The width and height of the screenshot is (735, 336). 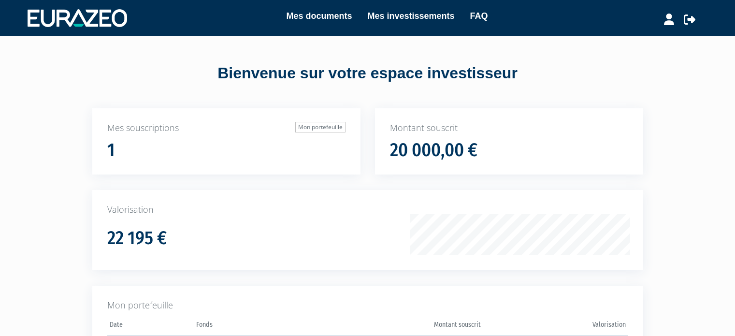 What do you see at coordinates (226, 128) in the screenshot?
I see `p: Mes souscriptions` at bounding box center [226, 128].